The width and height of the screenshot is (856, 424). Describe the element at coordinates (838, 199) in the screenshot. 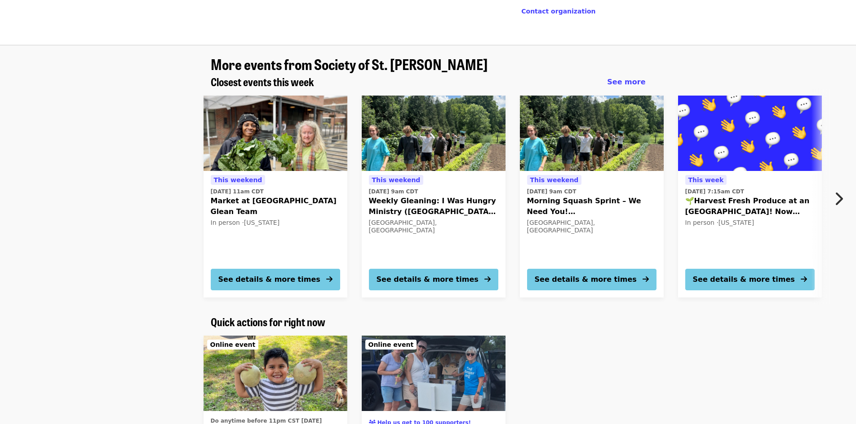

I see `i: chevron-right icon` at that location.